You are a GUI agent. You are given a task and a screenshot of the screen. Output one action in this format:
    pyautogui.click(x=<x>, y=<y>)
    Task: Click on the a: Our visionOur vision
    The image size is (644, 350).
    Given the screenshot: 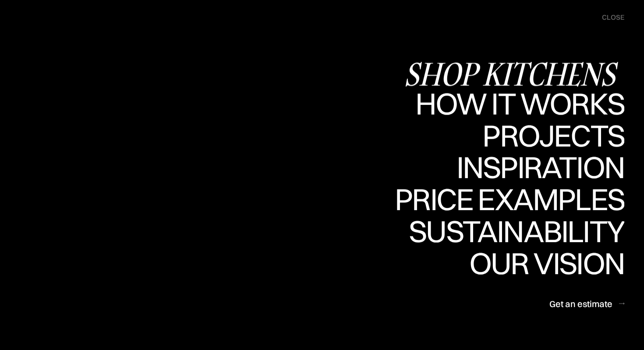 What is the action you would take?
    pyautogui.click(x=543, y=263)
    